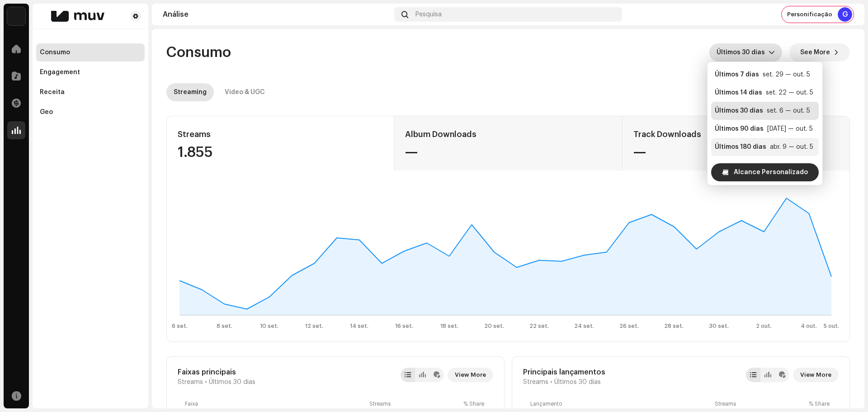 The height and width of the screenshot is (412, 868). I want to click on text: 24 set., so click(584, 326).